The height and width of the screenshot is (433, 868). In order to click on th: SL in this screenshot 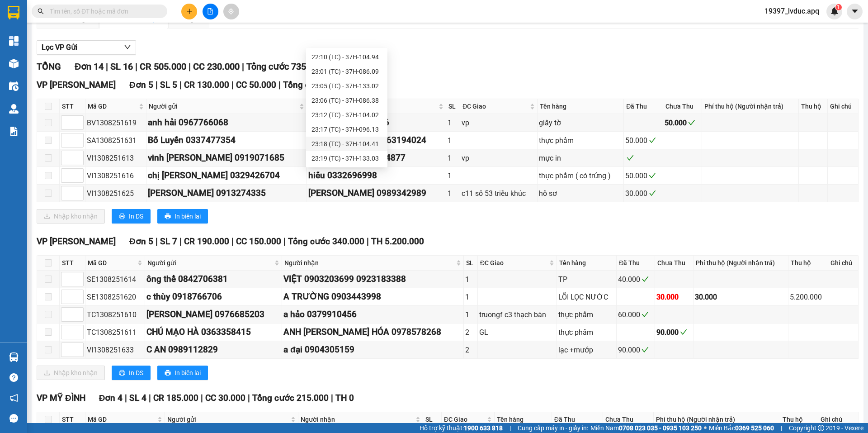, I will do `click(453, 106)`.